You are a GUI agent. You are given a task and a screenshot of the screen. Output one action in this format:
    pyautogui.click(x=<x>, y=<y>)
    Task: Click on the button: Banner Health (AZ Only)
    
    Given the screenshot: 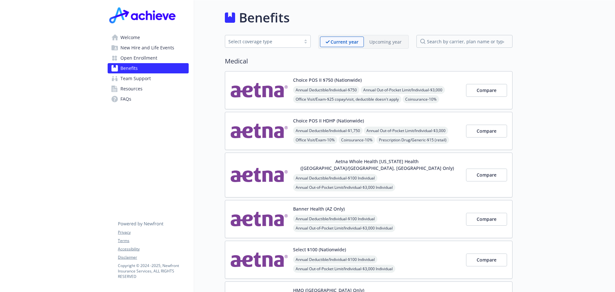 What is the action you would take?
    pyautogui.click(x=319, y=209)
    